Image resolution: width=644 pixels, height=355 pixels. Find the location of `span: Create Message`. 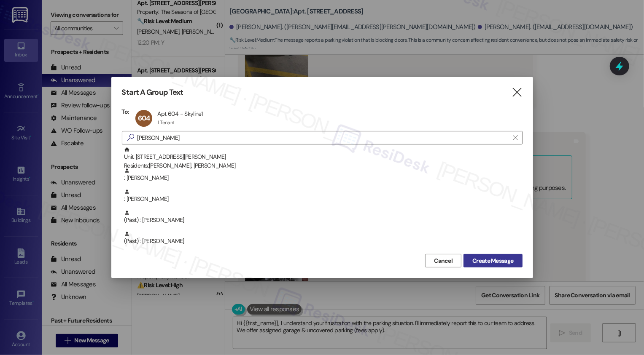

span: Create Message is located at coordinates (493, 261).